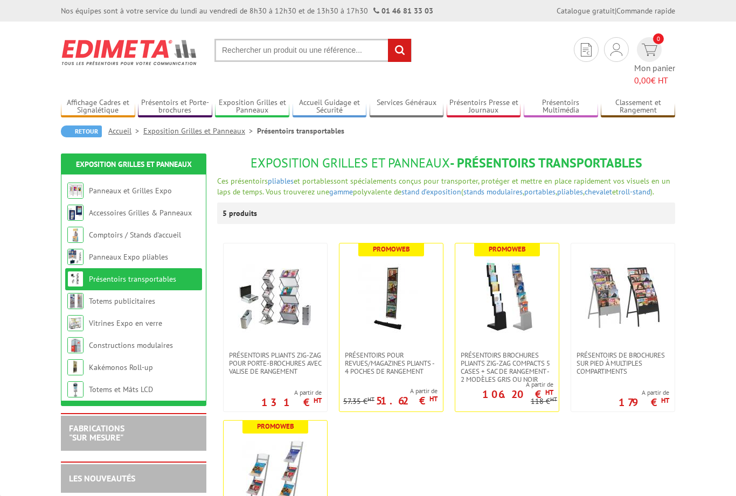 The width and height of the screenshot is (736, 496). I want to click on input: Rechercher un produit ou une référence..., so click(313, 50).